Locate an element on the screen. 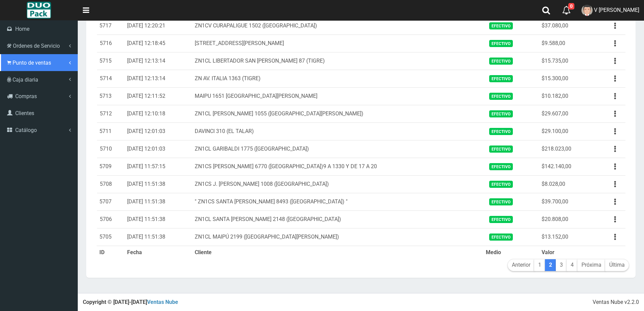 The image size is (644, 311). td: $9.588,00 is located at coordinates (566, 43).